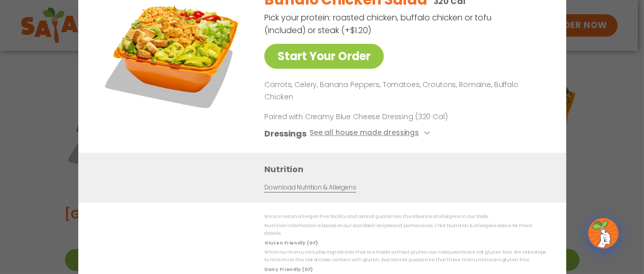 The height and width of the screenshot is (274, 644). What do you see at coordinates (379, 24) in the screenshot?
I see `p: Pick your protein: roasted chicken, buffalo chicken or tofu (included) or steak (+$1.20)` at bounding box center [379, 24].